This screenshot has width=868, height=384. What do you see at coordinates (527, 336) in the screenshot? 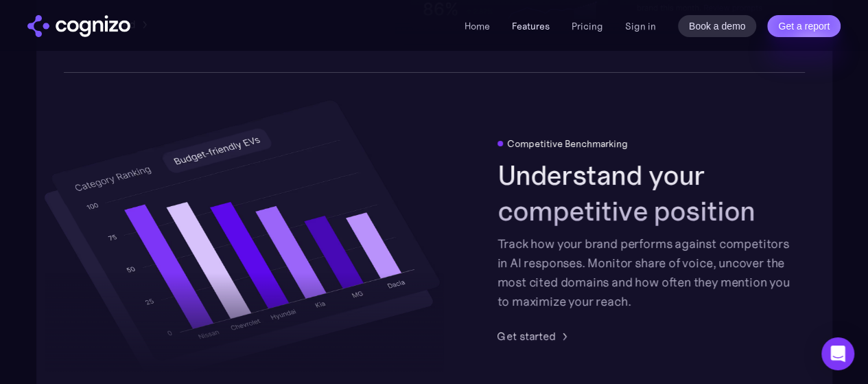
I see `div: Get started` at bounding box center [527, 336].